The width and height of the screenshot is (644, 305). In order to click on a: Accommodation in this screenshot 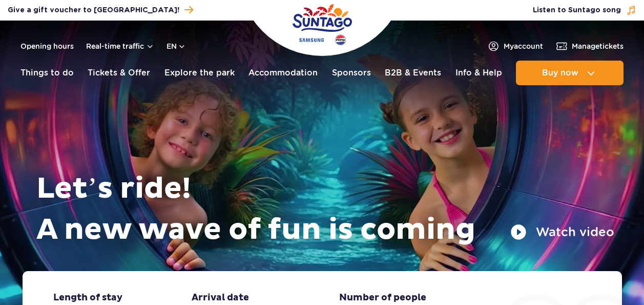, I will do `click(283, 73)`.